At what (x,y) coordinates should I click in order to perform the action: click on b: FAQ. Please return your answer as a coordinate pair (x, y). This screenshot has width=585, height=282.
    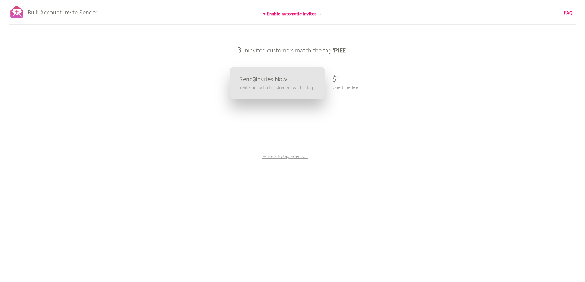
    Looking at the image, I should click on (568, 13).